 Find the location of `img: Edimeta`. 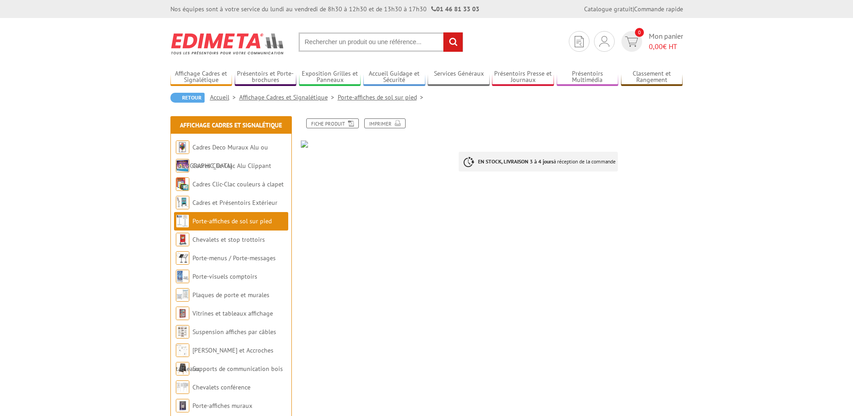

img: Edimeta is located at coordinates (228, 44).